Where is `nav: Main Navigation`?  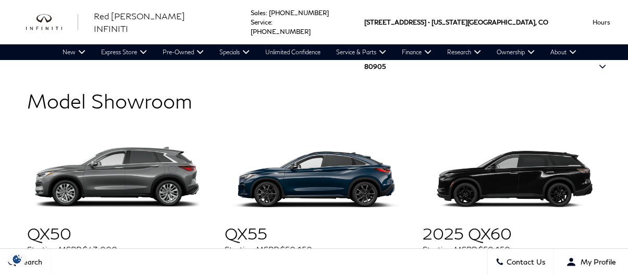
nav: Main Navigation is located at coordinates (319, 52).